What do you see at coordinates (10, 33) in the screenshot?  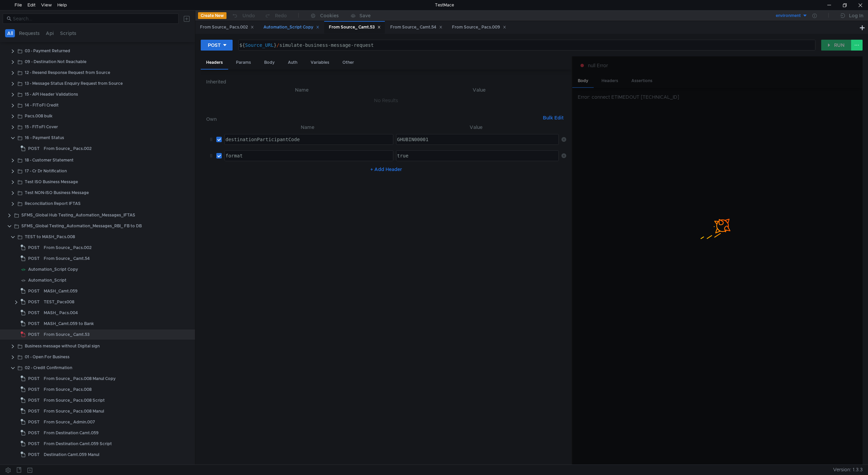 I see `button: All` at bounding box center [10, 33].